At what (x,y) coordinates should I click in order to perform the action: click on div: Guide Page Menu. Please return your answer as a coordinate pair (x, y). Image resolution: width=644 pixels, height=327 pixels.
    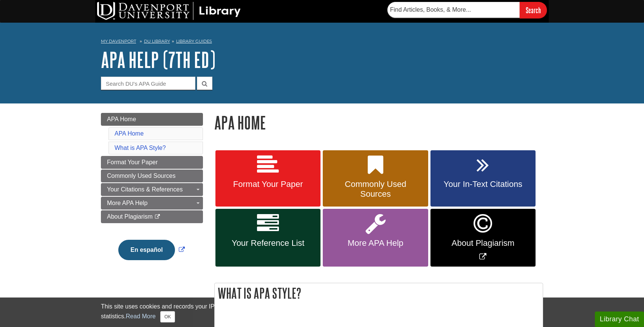
    Looking at the image, I should click on (152, 193).